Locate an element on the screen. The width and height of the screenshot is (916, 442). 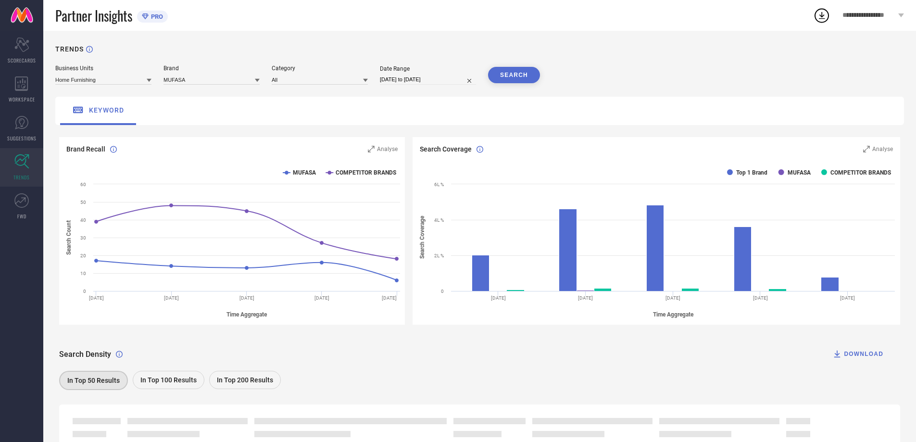
text: 20 is located at coordinates (83, 255).